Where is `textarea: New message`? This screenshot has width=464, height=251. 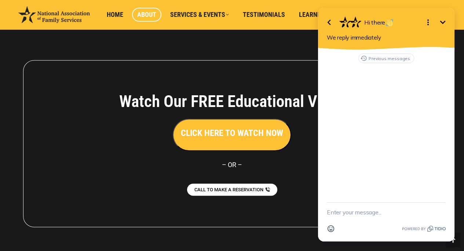
textarea: New message is located at coordinates (78, 212).